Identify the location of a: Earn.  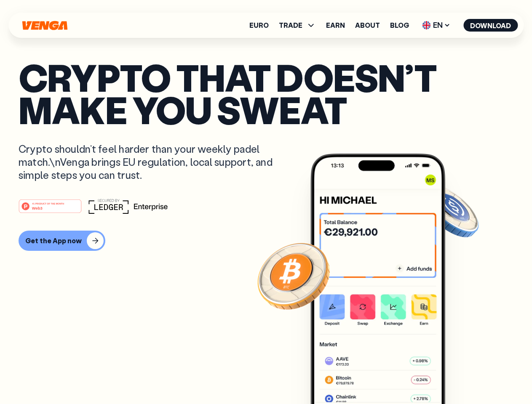
(335, 25).